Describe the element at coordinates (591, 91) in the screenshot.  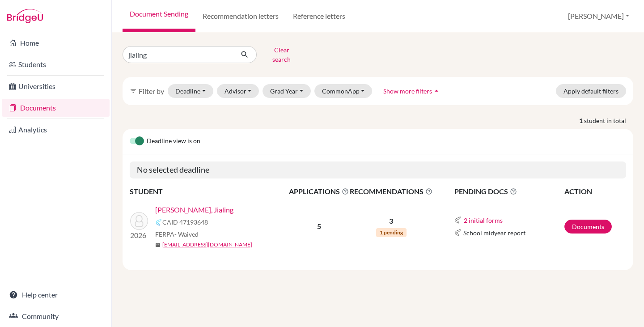
I see `button: Apply default filters` at that location.